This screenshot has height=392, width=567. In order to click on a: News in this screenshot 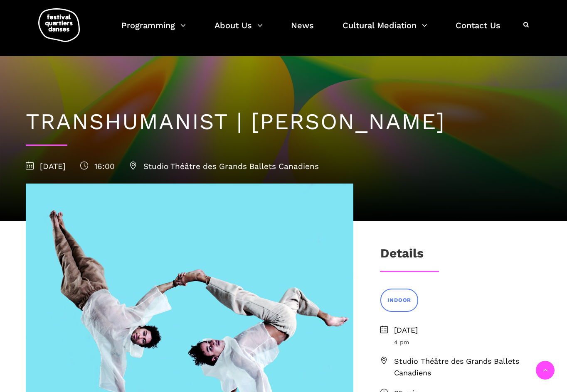, I will do `click(302, 30)`.